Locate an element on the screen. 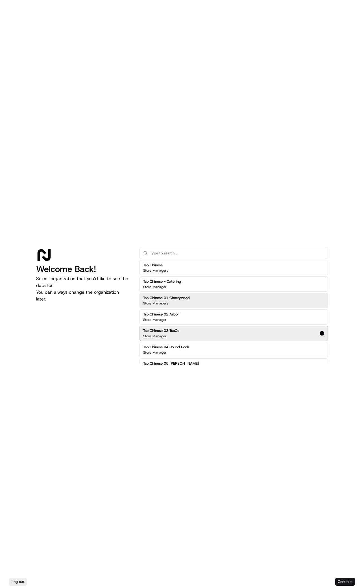  h2: Tso Chinese 02 Arbor is located at coordinates (161, 314).